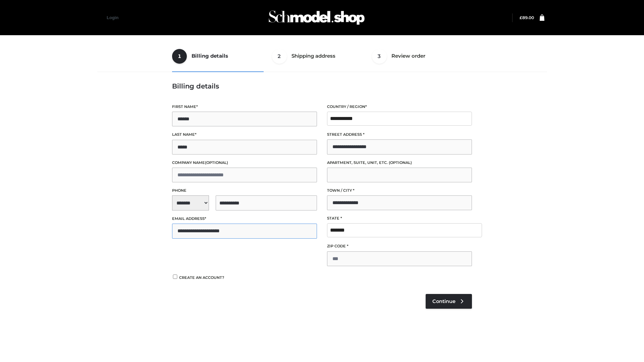 This screenshot has width=644, height=362. Describe the element at coordinates (245, 134) in the screenshot. I see `label: Last name` at that location.